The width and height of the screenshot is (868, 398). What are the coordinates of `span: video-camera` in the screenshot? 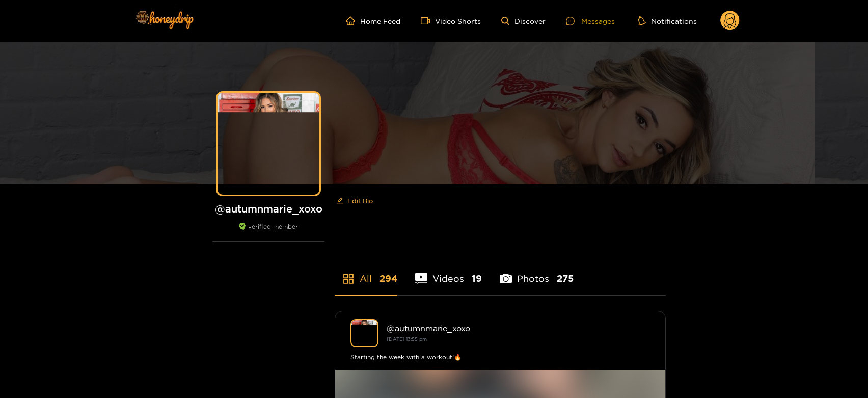 It's located at (428, 21).